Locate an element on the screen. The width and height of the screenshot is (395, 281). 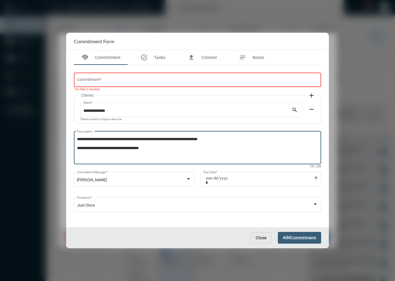
span: Notes is located at coordinates (258, 57).